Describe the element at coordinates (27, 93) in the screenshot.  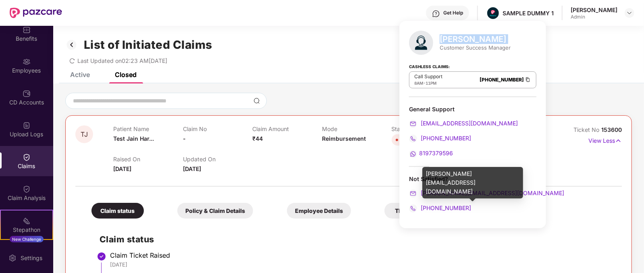
I see `img: svg+xml;base64,PHN2ZyBpZD0iQ0RfQWNjb3VudHMiIGRhdGEtbmFtZT0iQ0QgQWNjb3VudHMiIHhtbG5zPSJodHRwOi8vd3...` at that location.